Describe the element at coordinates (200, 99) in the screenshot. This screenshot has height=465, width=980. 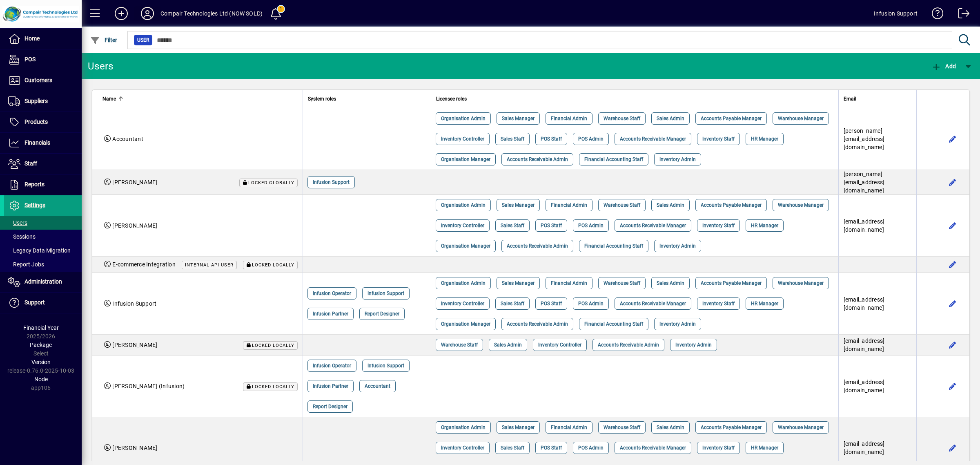
I see `div: Name` at that location.